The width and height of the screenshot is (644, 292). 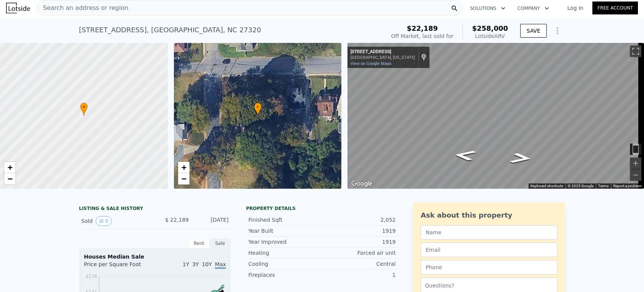 I want to click on button: Solutions, so click(x=488, y=8).